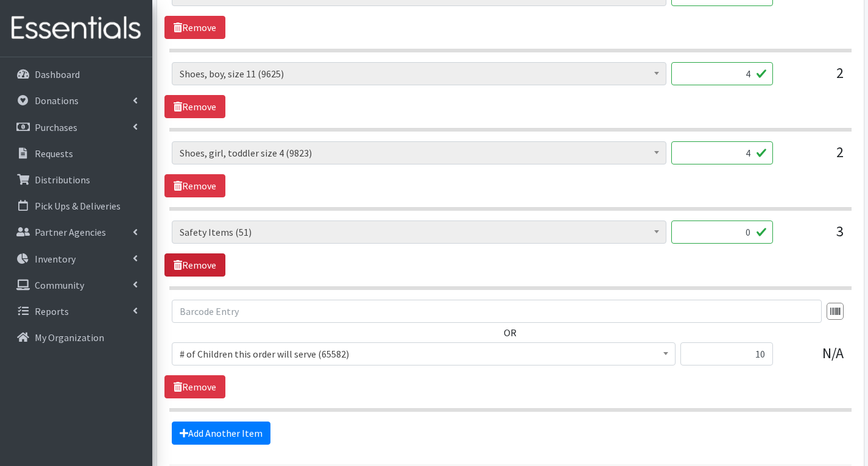 The width and height of the screenshot is (868, 466). What do you see at coordinates (70, 232) in the screenshot?
I see `p: Partner Agencies` at bounding box center [70, 232].